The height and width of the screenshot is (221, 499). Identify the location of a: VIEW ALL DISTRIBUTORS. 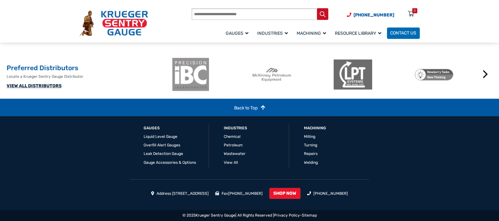
(34, 86).